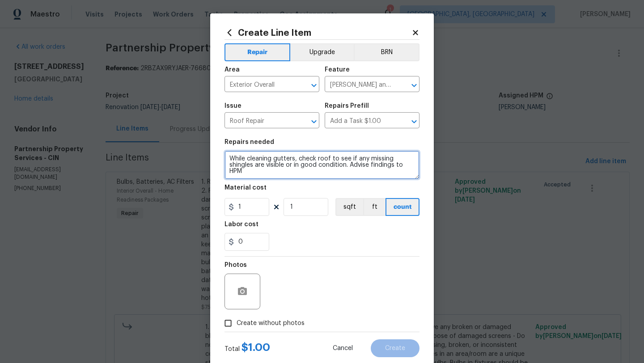  Describe the element at coordinates (342, 348) in the screenshot. I see `span: Cancel` at that location.